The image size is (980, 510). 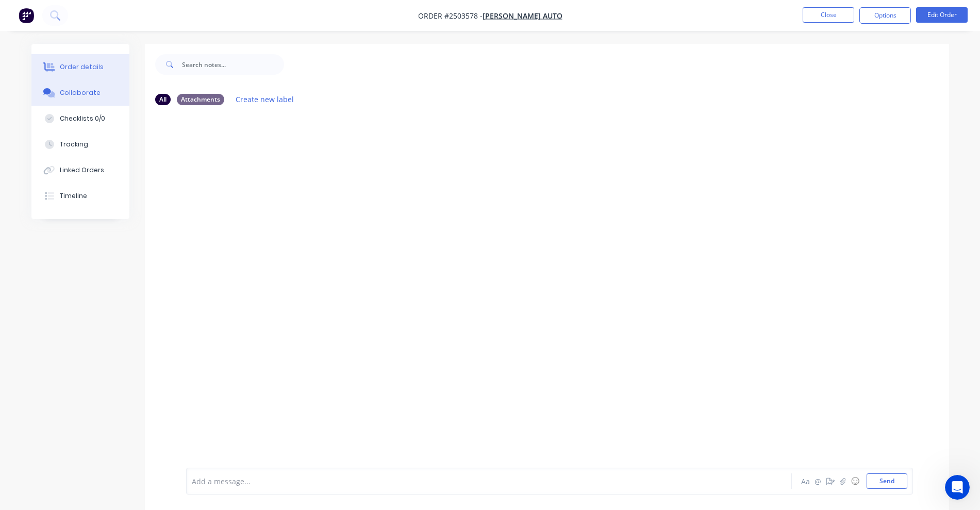 What do you see at coordinates (942, 15) in the screenshot?
I see `button: Edit Order` at bounding box center [942, 15].